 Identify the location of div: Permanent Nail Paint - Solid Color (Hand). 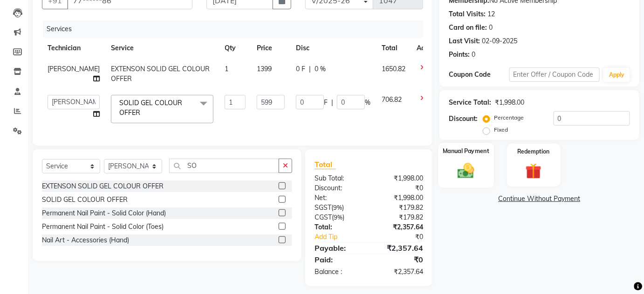
(104, 213).